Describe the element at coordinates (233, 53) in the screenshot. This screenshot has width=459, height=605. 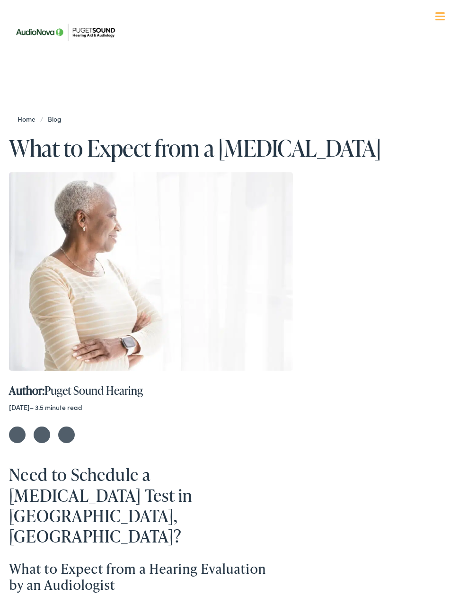
I see `a: What We Offer` at that location.